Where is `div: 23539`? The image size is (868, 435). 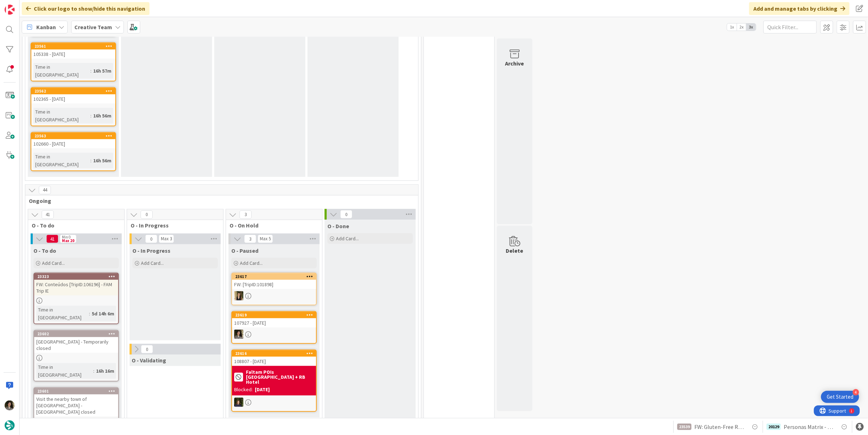 div: 23539 is located at coordinates (684, 427).